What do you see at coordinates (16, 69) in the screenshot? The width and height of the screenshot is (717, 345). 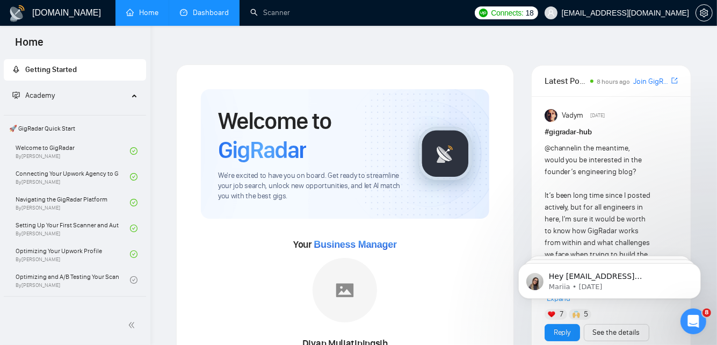 I see `span: rocket` at bounding box center [16, 69].